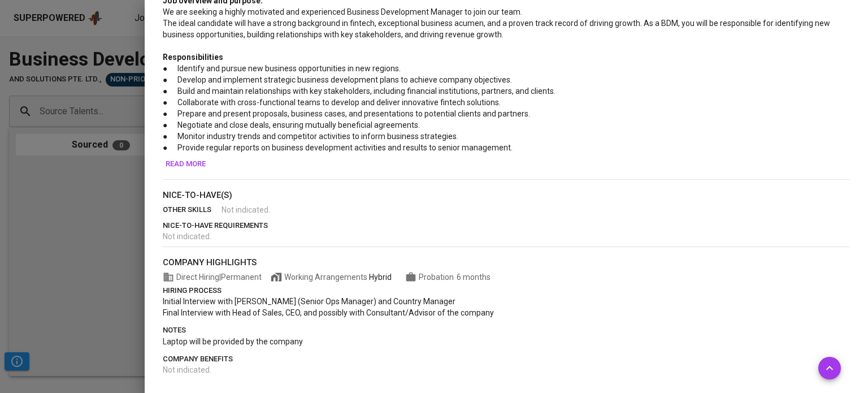  What do you see at coordinates (329, 313) in the screenshot?
I see `span: Final Interview with Head of Sales, CEO, and possibly with Consultant/Advisor of the company` at bounding box center [329, 313].